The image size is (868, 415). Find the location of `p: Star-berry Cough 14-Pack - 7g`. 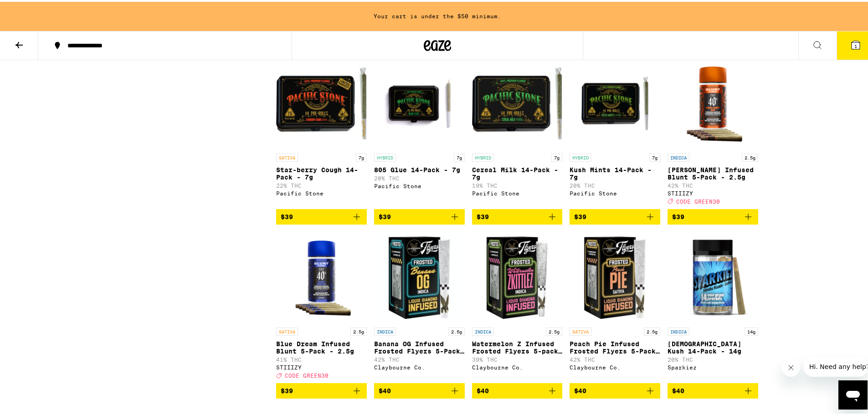

p: Star-berry Cough 14-Pack - 7g is located at coordinates (321, 172).